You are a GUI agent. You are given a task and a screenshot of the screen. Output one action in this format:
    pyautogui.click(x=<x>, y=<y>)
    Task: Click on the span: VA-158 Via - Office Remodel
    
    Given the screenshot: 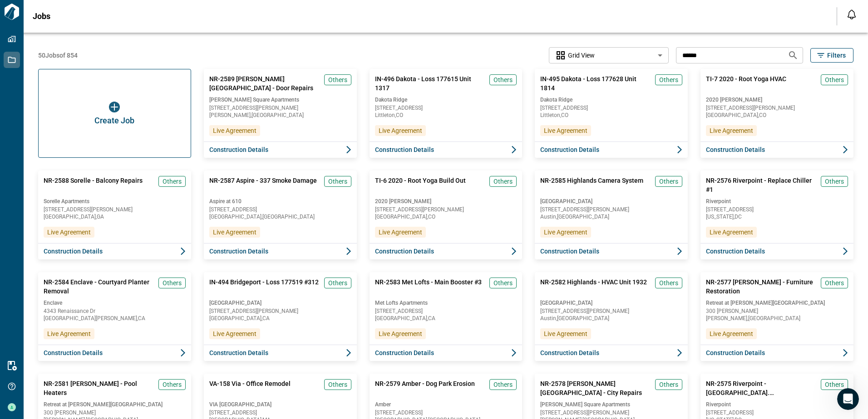 What is the action you would take?
    pyautogui.click(x=249, y=388)
    